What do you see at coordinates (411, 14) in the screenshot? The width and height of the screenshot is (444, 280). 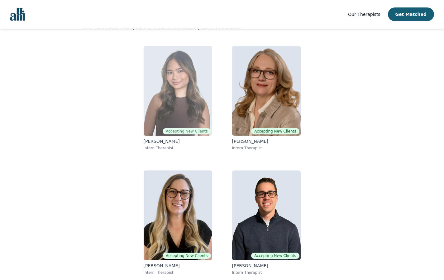 I see `a: Get Matched` at bounding box center [411, 14].